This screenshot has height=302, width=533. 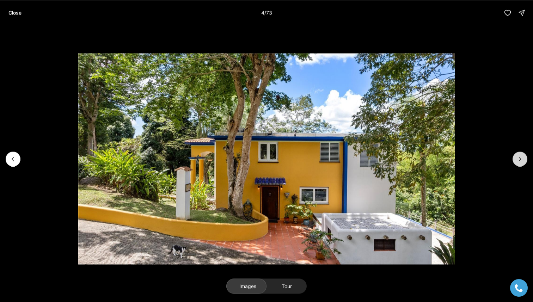 What do you see at coordinates (15, 13) in the screenshot?
I see `p: Close` at bounding box center [15, 13].